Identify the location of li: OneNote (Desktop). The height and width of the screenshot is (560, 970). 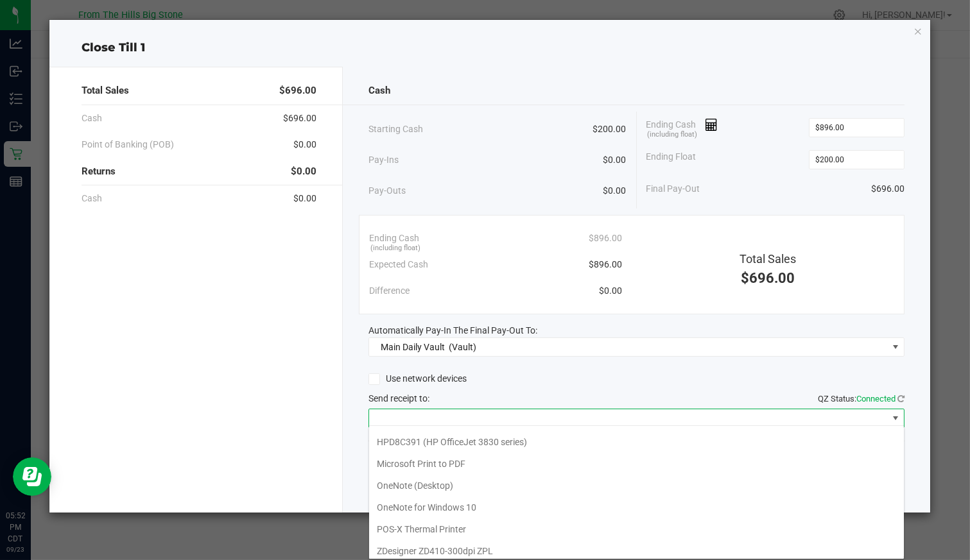
(636, 485).